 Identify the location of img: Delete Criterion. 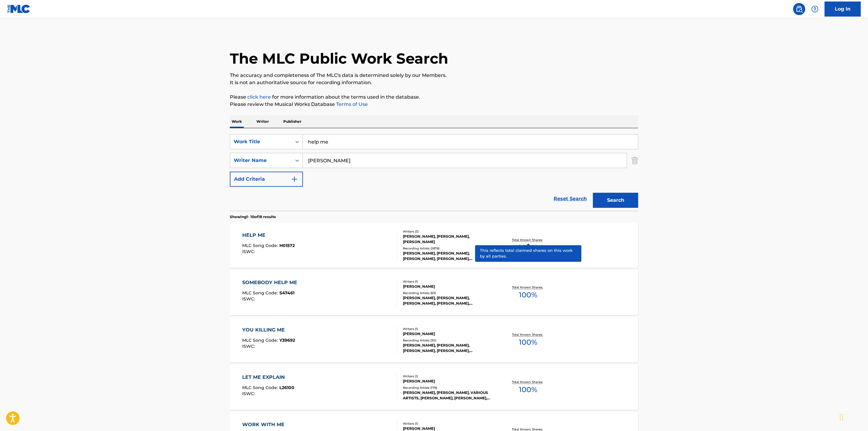
(635, 160).